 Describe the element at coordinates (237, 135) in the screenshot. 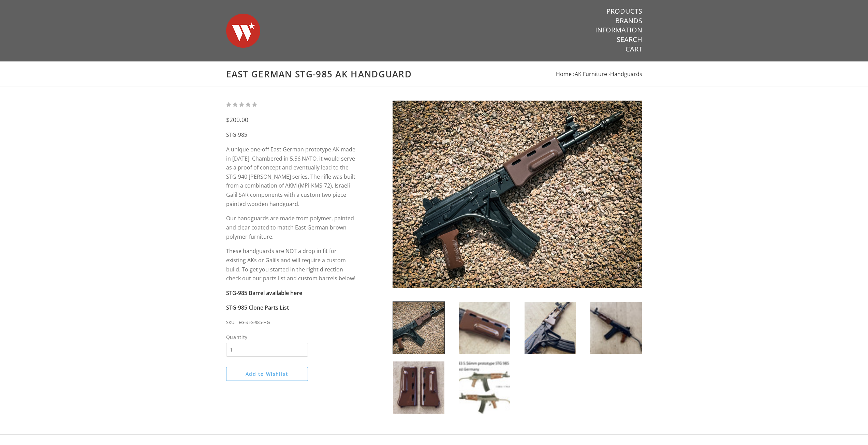

I see `strong: STG-985` at that location.